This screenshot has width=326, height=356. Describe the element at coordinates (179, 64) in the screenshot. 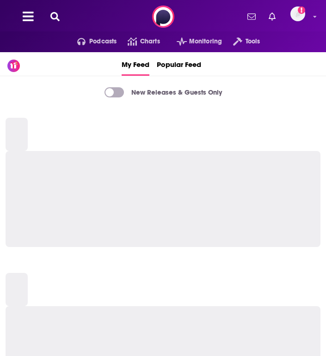

I see `a: Popular Feed` at that location.